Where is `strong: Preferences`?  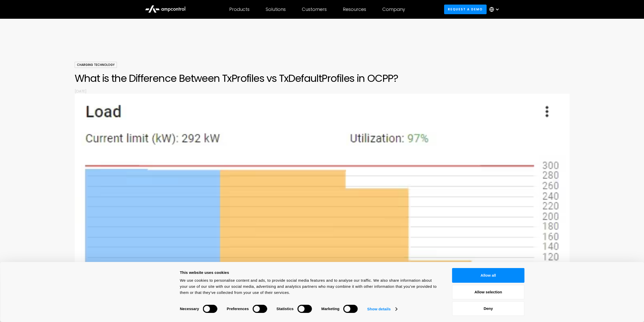 strong: Preferences is located at coordinates (238, 308).